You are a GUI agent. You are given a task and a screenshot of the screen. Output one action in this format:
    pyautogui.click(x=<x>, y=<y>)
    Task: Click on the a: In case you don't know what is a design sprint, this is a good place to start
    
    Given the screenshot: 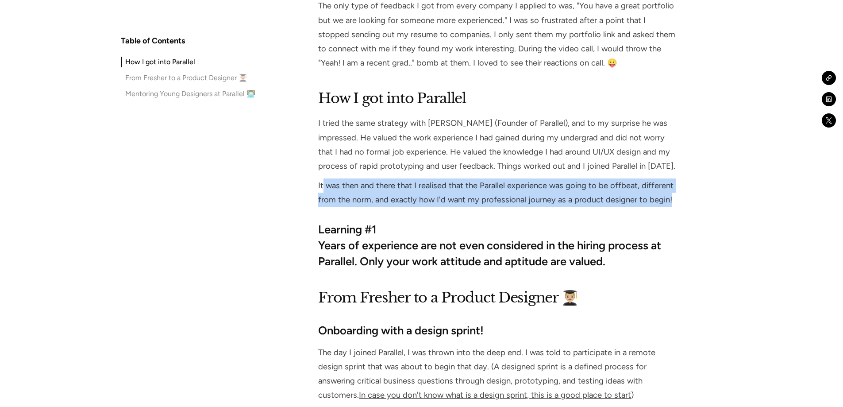 What is the action you would take?
    pyautogui.click(x=495, y=395)
    